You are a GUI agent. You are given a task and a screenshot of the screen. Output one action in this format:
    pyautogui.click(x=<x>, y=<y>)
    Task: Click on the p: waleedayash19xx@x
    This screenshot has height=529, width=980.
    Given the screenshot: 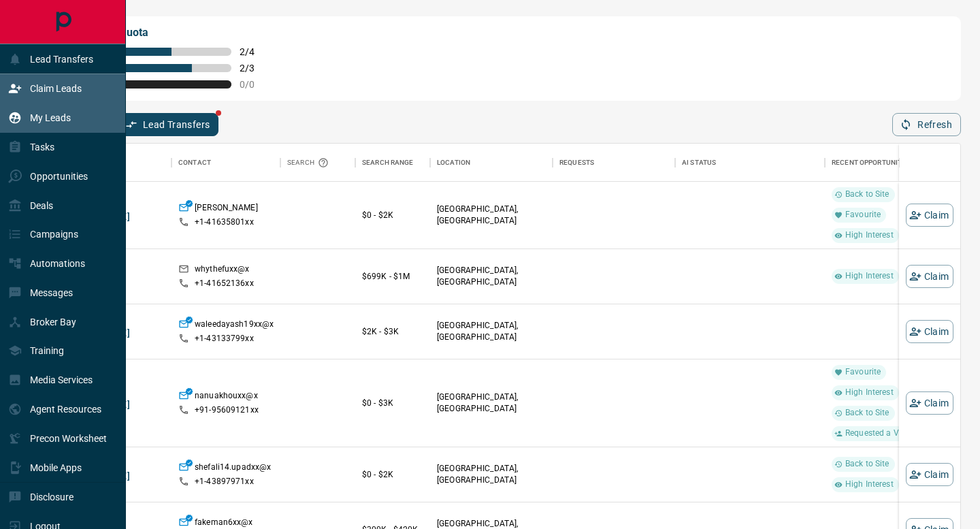 What is the action you would take?
    pyautogui.click(x=234, y=326)
    